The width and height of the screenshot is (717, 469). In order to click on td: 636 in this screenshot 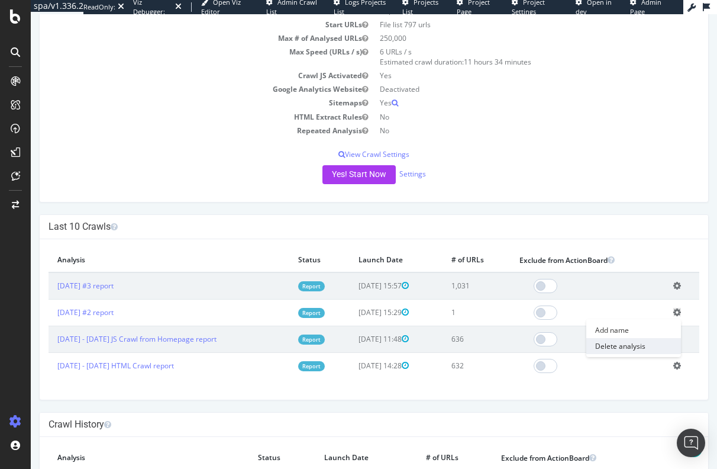, I will do `click(446, 324)`.